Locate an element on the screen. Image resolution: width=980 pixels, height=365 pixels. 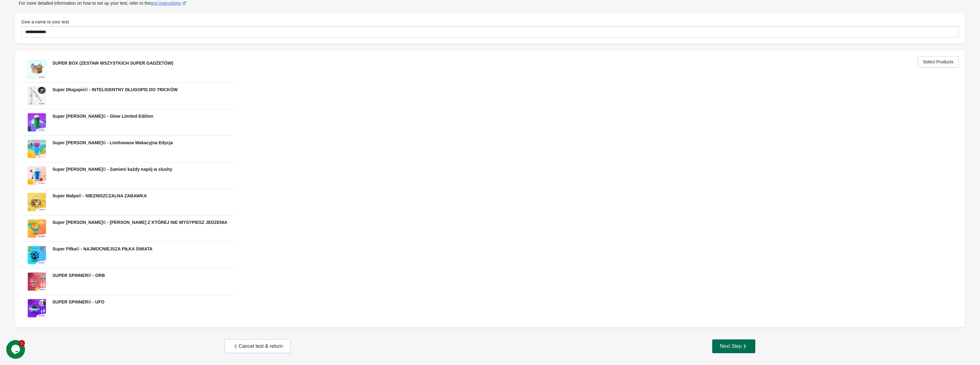
img: spinnerufomainphoto.png is located at coordinates (37, 309).